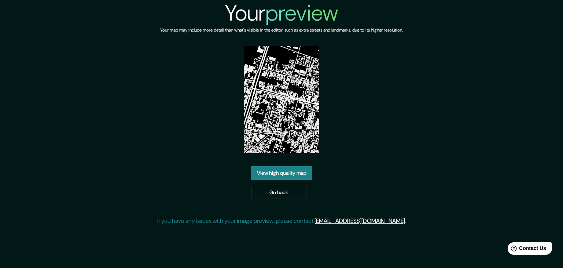 The image size is (563, 268). Describe the element at coordinates (281, 221) in the screenshot. I see `p: If you have any issues with your image preview, please contact .` at that location.